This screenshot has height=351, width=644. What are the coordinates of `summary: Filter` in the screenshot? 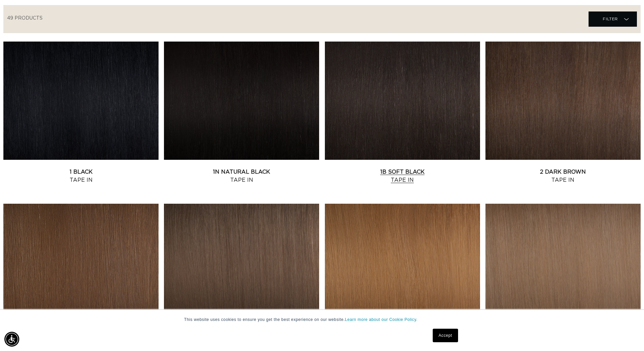 It's located at (612, 19).